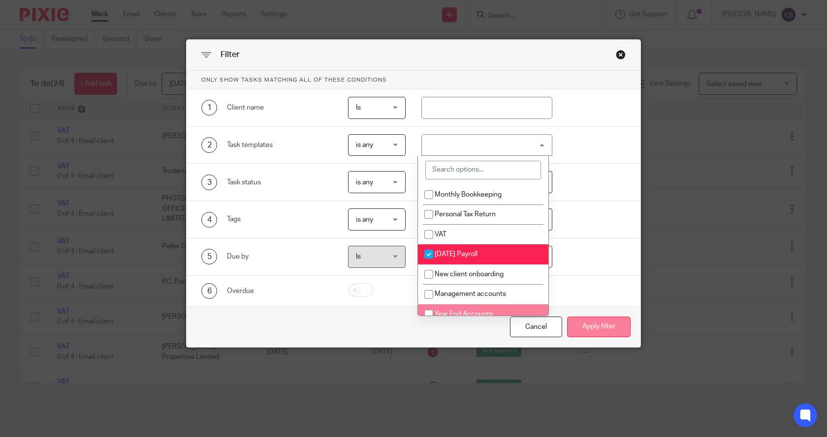 The width and height of the screenshot is (827, 437). Describe the element at coordinates (483, 170) in the screenshot. I see `input: Search options...` at that location.